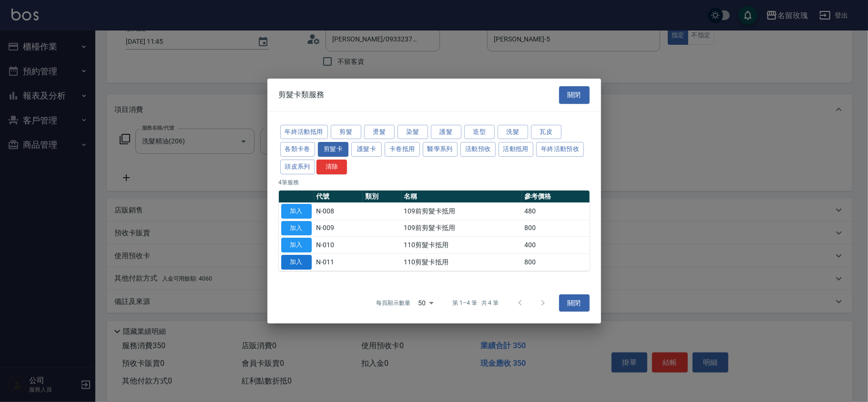 Image resolution: width=868 pixels, height=402 pixels. Describe the element at coordinates (301, 94) in the screenshot. I see `span: 剪髮卡類服務` at that location.